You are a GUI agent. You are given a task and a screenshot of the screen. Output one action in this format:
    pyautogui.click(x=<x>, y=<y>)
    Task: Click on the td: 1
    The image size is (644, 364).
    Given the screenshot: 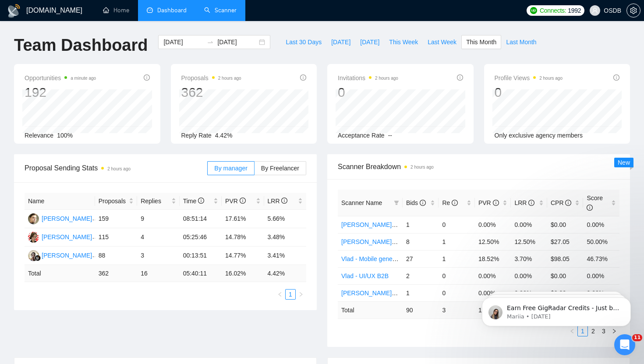 What is the action you would take?
    pyautogui.click(x=457, y=242)
    